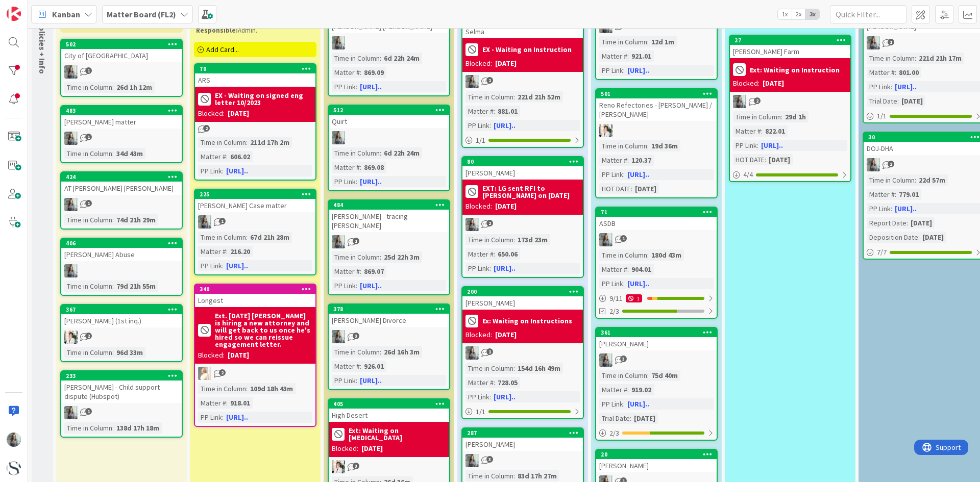 The image size is (980, 482). Describe the element at coordinates (892, 237) in the screenshot. I see `div: Deposition Date` at that location.